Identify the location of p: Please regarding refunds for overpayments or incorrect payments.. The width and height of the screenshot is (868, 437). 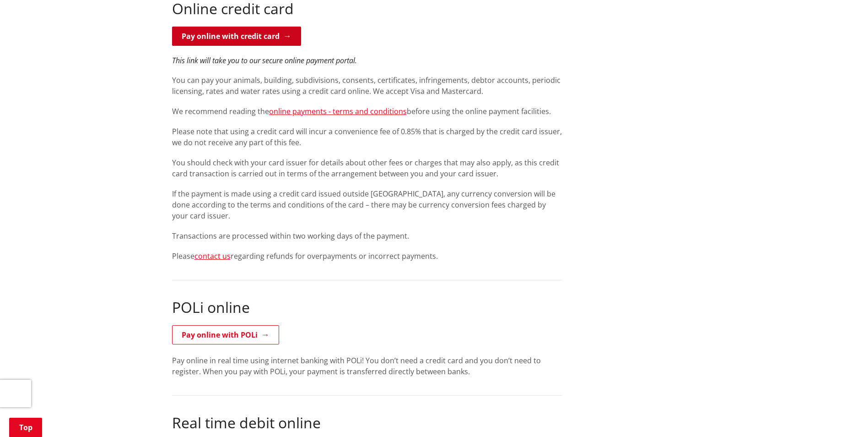
(367, 256).